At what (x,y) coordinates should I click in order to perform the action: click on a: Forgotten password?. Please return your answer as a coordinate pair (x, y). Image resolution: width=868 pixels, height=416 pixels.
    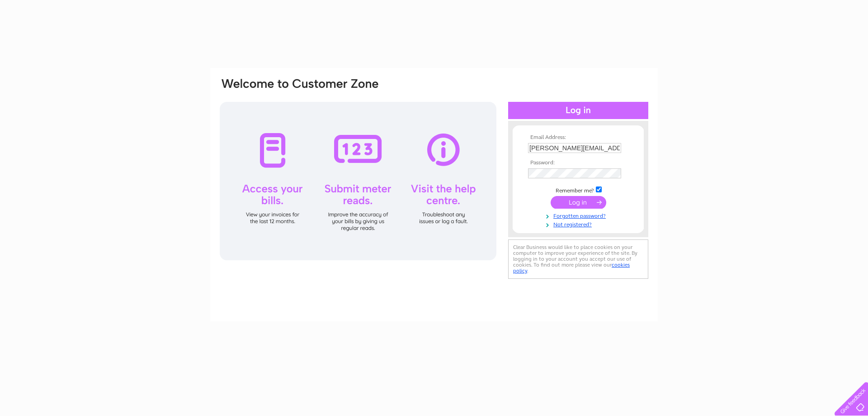
    Looking at the image, I should click on (579, 215).